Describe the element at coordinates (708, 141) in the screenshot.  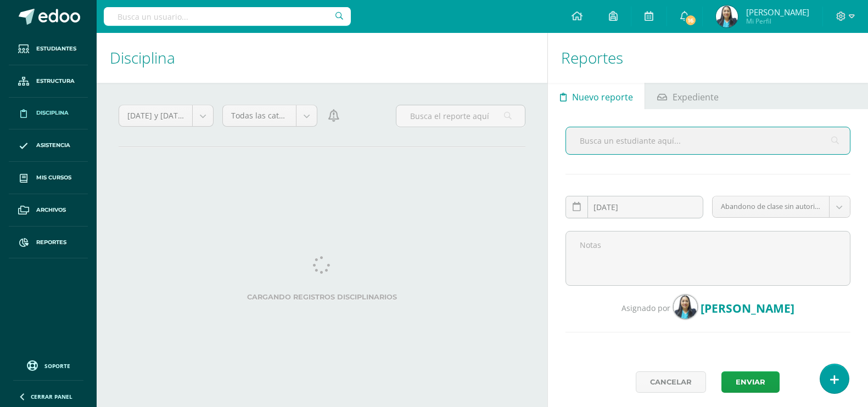
I see `input: Busca un estudiante aquí...` at that location.